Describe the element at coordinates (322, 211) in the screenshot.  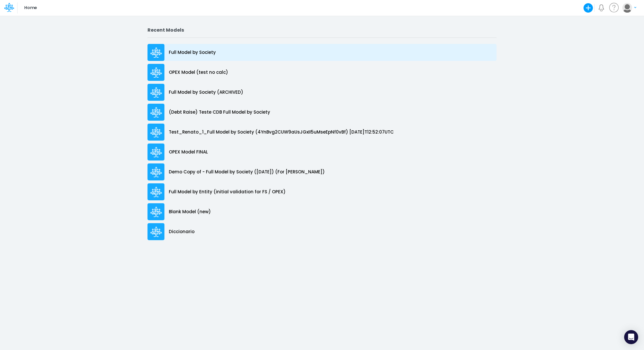
I see `a: Blank Model (new)` at that location.